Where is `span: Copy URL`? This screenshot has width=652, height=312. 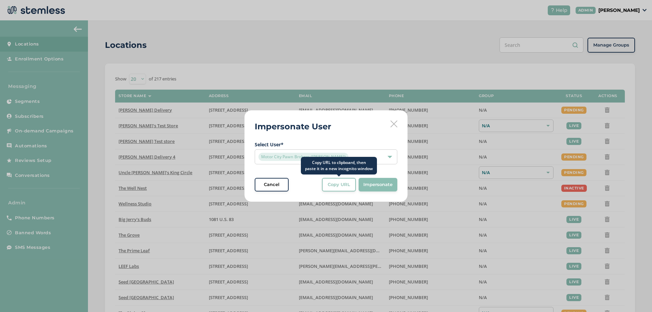 span: Copy URL is located at coordinates (339, 185).